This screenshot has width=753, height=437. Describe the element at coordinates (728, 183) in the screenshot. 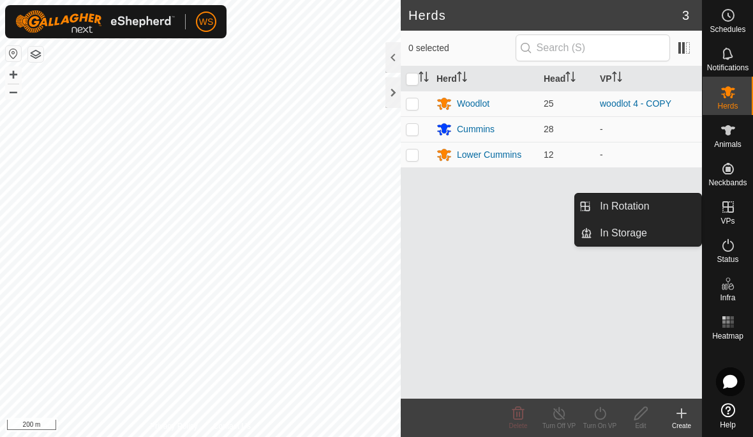

I see `span: Neckbands` at that location.